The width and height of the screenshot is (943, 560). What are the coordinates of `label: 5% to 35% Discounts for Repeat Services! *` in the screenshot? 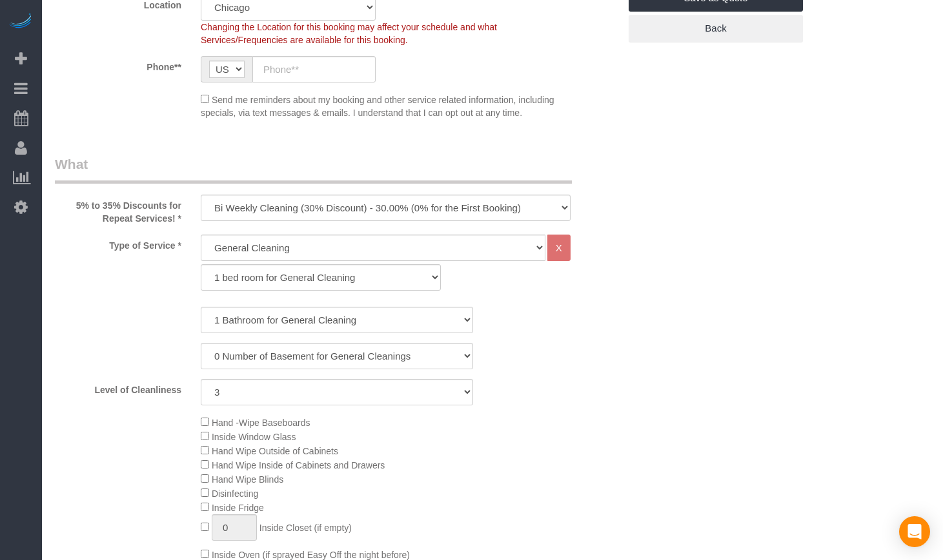 It's located at (118, 209).